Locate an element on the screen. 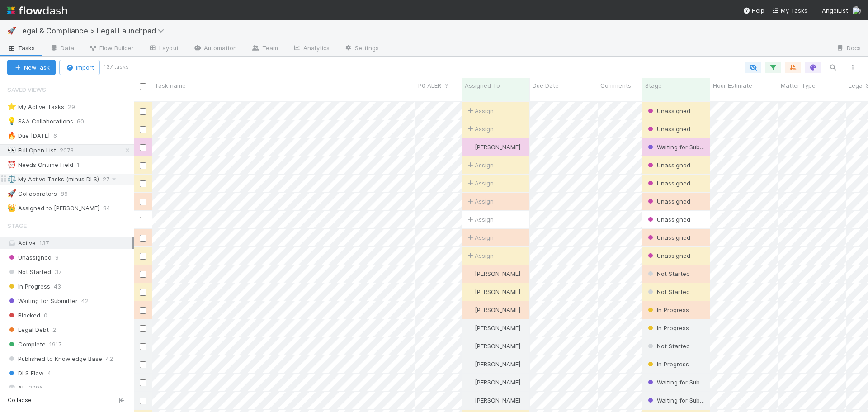 The width and height of the screenshot is (868, 412). span: 137 is located at coordinates (44, 243).